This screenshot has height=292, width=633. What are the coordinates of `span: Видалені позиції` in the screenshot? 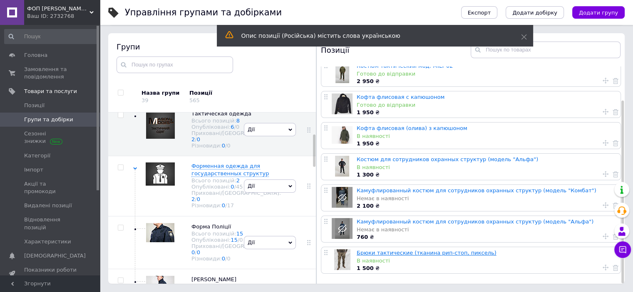 It's located at (48, 206).